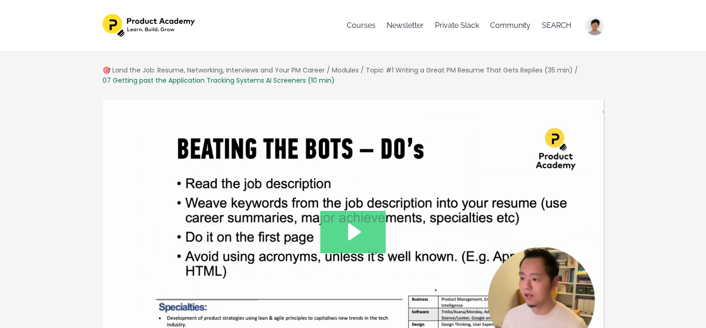  Describe the element at coordinates (470, 70) in the screenshot. I see `a: Topic #1 Writing a Great PM Resume That Gets Replies (35 min)` at that location.